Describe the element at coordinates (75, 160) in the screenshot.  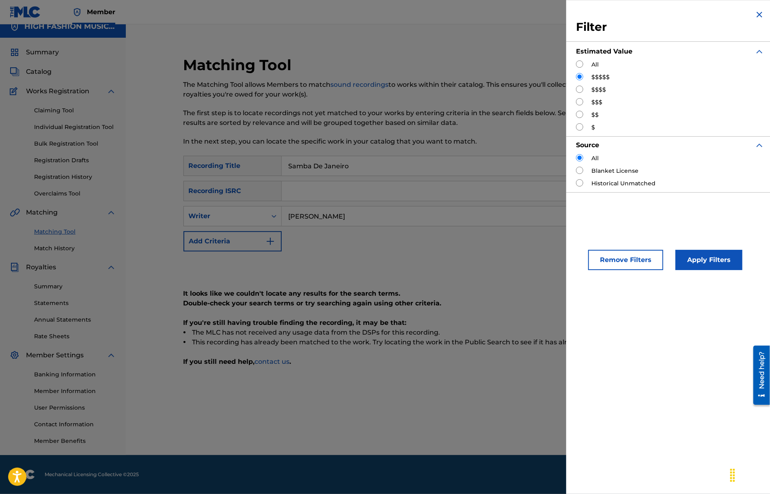
I see `a: Registration Drafts` at that location.